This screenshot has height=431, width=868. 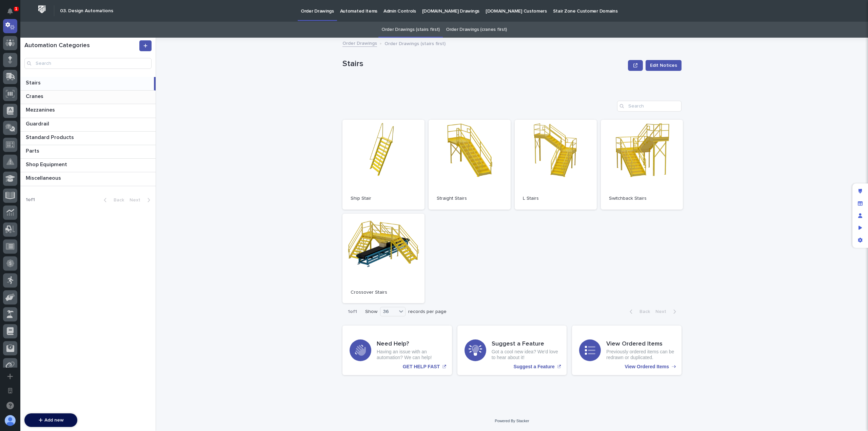 What do you see at coordinates (861, 216) in the screenshot?
I see `div: Manage users` at bounding box center [861, 216].